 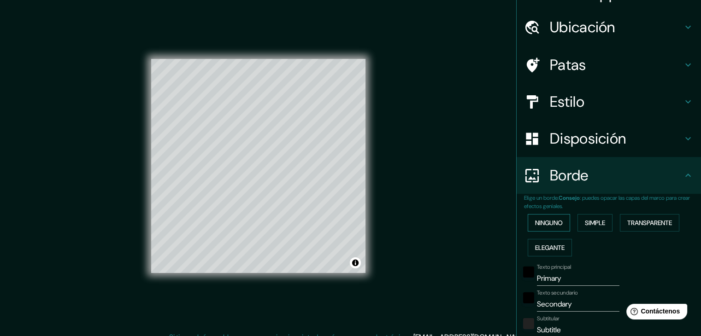 I want to click on div: Ubicación, so click(x=609, y=27).